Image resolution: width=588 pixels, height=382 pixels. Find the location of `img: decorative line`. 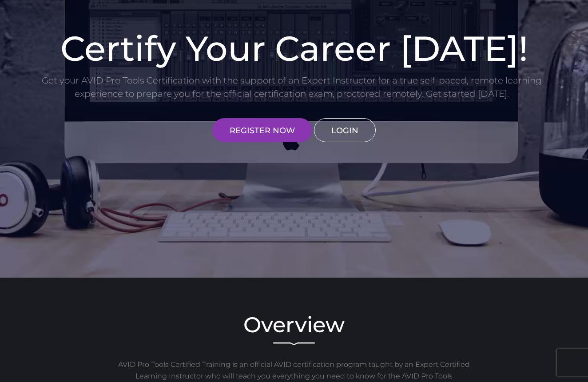

img: decorative line is located at coordinates (294, 344).